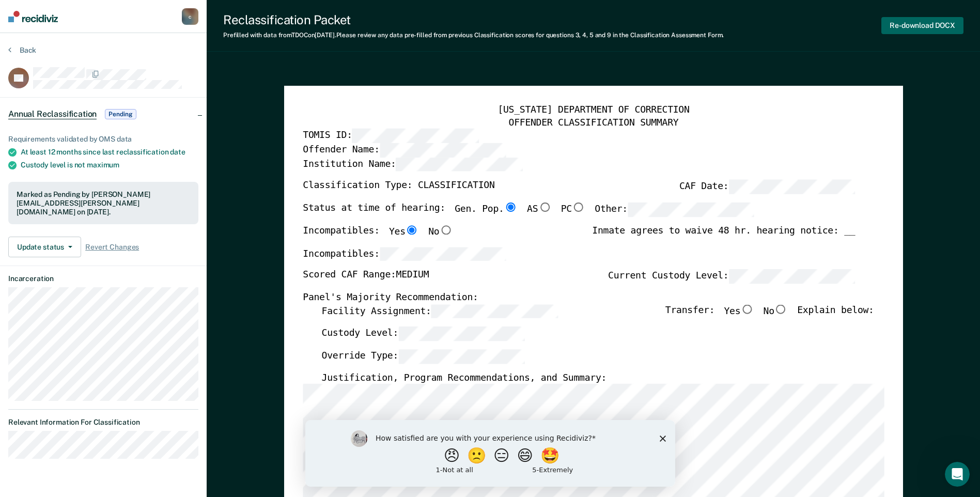 Image resolution: width=980 pixels, height=497 pixels. What do you see at coordinates (147, 36) in the screenshot?
I see `button: 1` at bounding box center [147, 36].